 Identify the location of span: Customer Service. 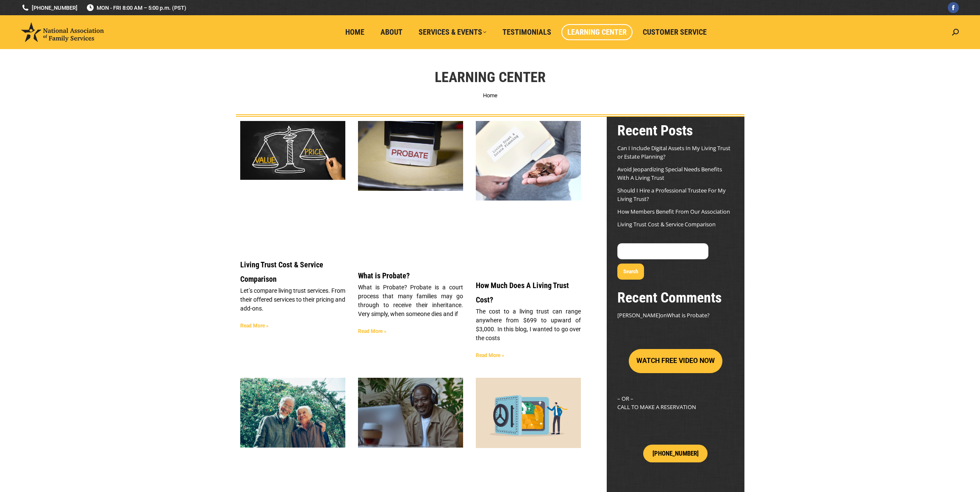
(674, 32).